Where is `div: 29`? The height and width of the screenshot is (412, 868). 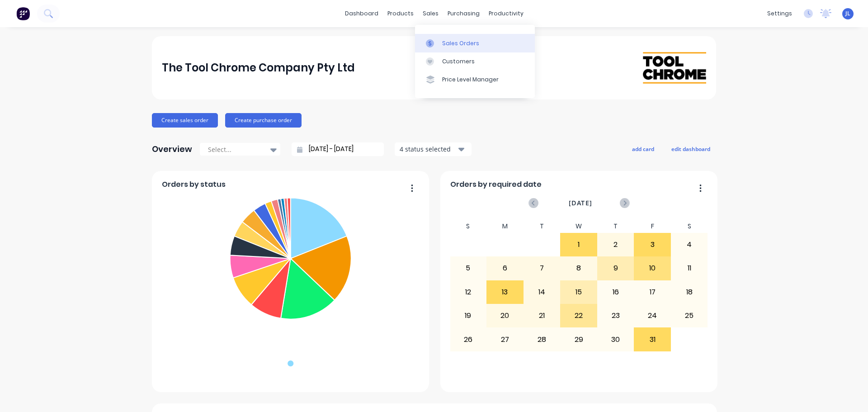 div: 29 is located at coordinates (578, 339).